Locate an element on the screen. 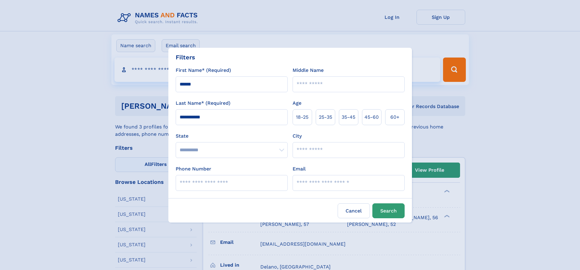 The image size is (580, 270). label: Cancel is located at coordinates (354, 211).